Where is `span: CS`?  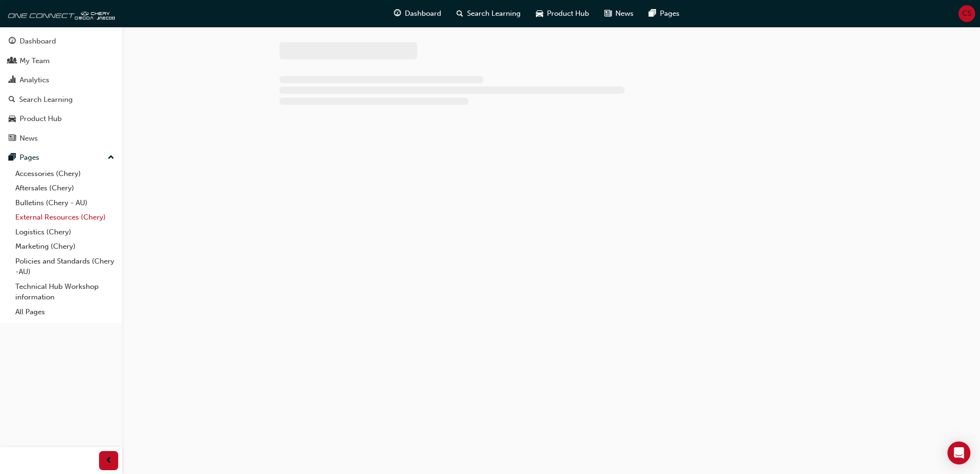
span: CS is located at coordinates (967, 13).